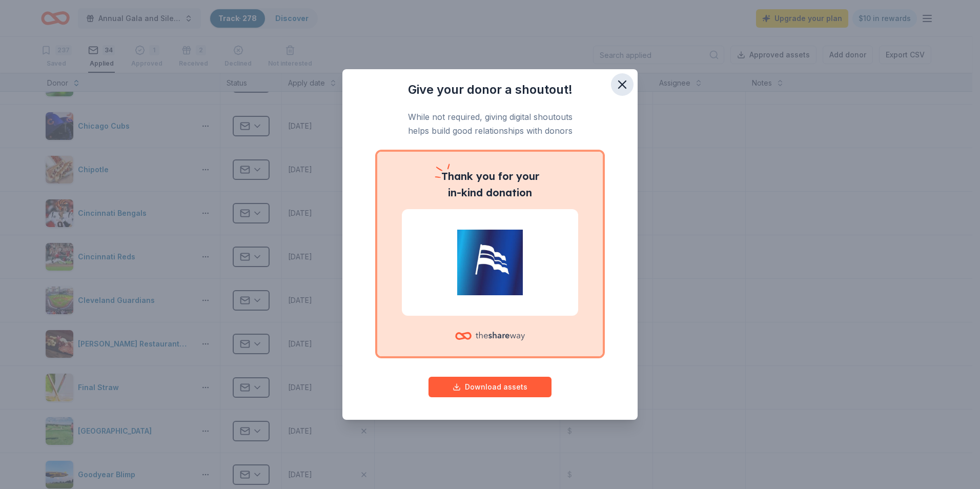  Describe the element at coordinates (490, 387) in the screenshot. I see `button: Download assets` at that location.